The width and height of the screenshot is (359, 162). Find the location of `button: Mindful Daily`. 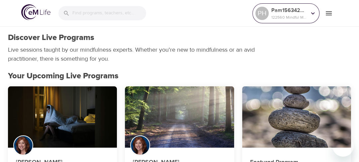

button: Mindful Daily is located at coordinates (63, 117).